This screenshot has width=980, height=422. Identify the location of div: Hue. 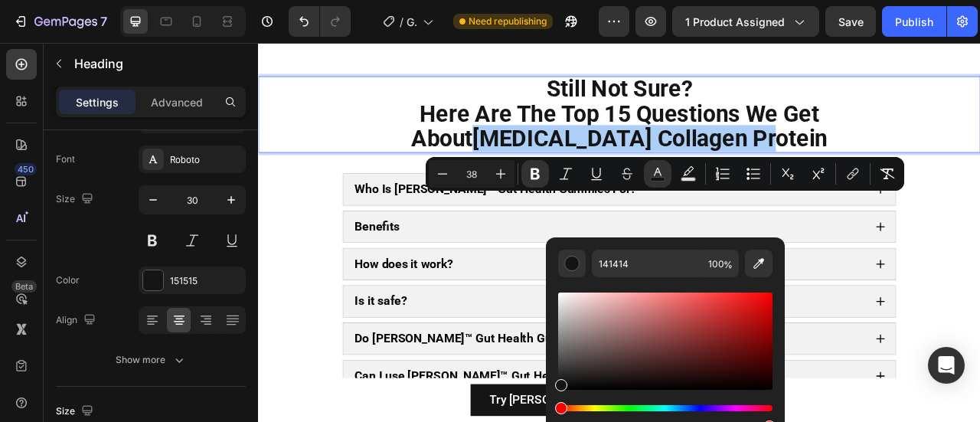
(666, 409).